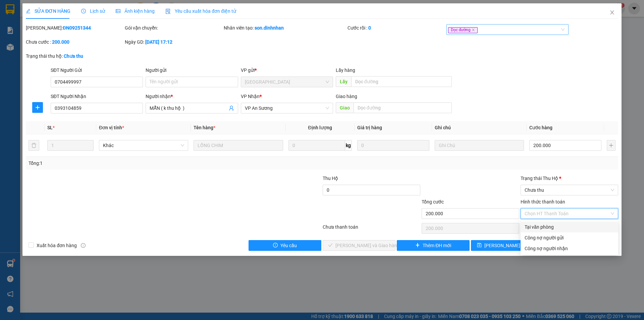 The height and width of the screenshot is (320, 644). I want to click on span: Lịch sử, so click(93, 11).